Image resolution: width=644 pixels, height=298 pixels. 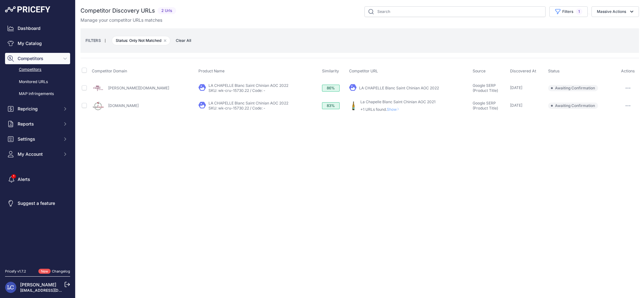 What do you see at coordinates (38, 70) in the screenshot?
I see `a: Competitors` at bounding box center [38, 70].